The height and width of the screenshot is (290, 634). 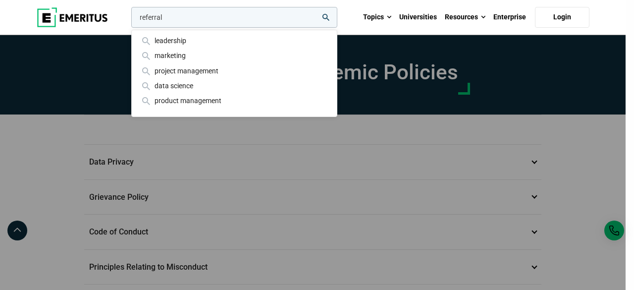 What do you see at coordinates (234, 71) in the screenshot?
I see `div: project management` at bounding box center [234, 71].